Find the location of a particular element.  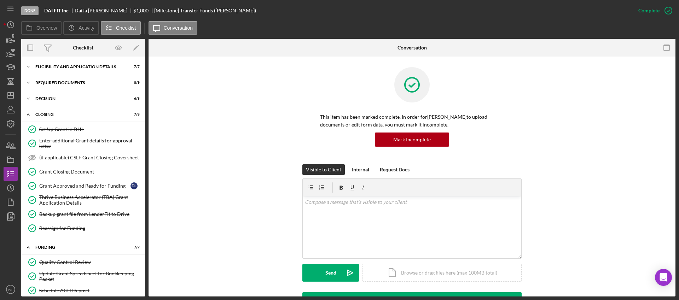

div: Grant Closing Document is located at coordinates (90, 172).